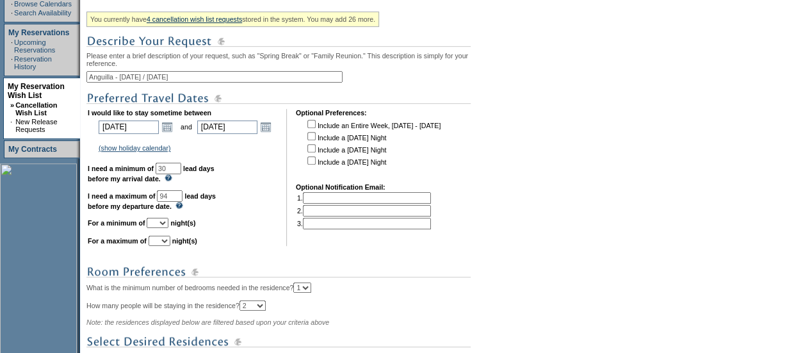 The image size is (810, 353). I want to click on b: Optional Notification Email:, so click(341, 187).